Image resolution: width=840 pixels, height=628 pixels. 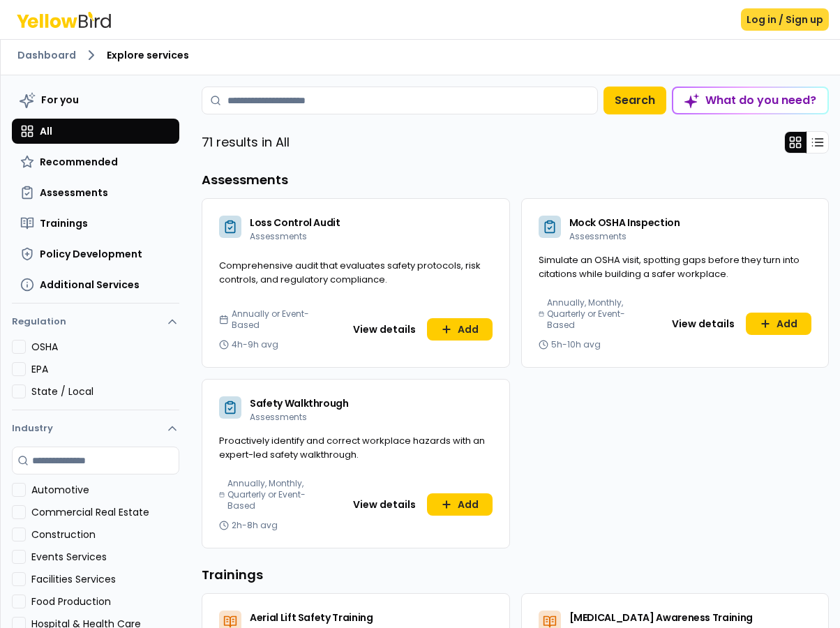 What do you see at coordinates (96, 254) in the screenshot?
I see `button: Policy Development` at bounding box center [96, 254].